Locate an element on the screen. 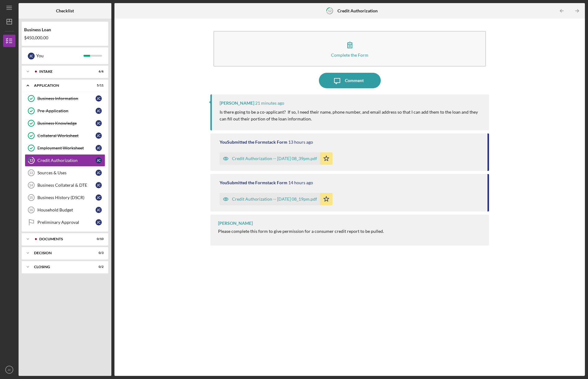  a: 14Business Collateral & DTEJC is located at coordinates (65, 185).